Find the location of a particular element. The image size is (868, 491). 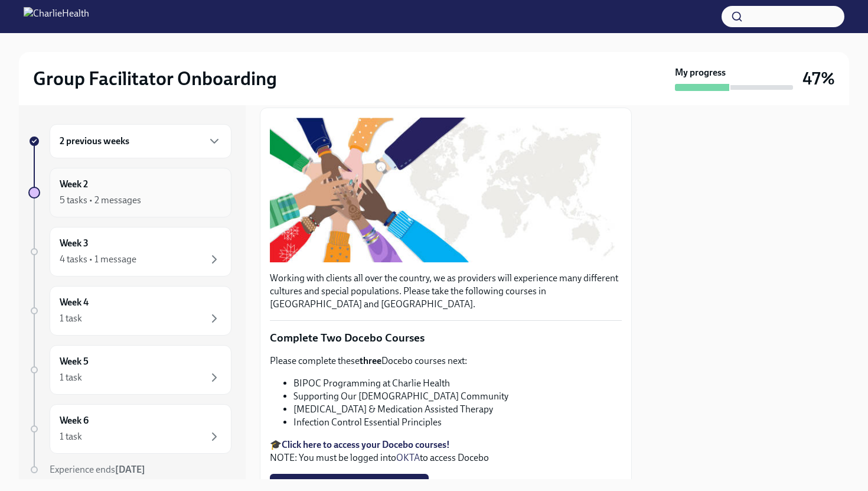

div: 5 tasks • 2 messages is located at coordinates (100, 200).